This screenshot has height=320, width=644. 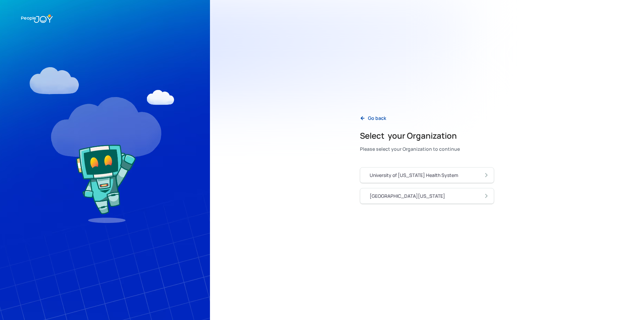 I want to click on div: Go back, so click(x=377, y=118).